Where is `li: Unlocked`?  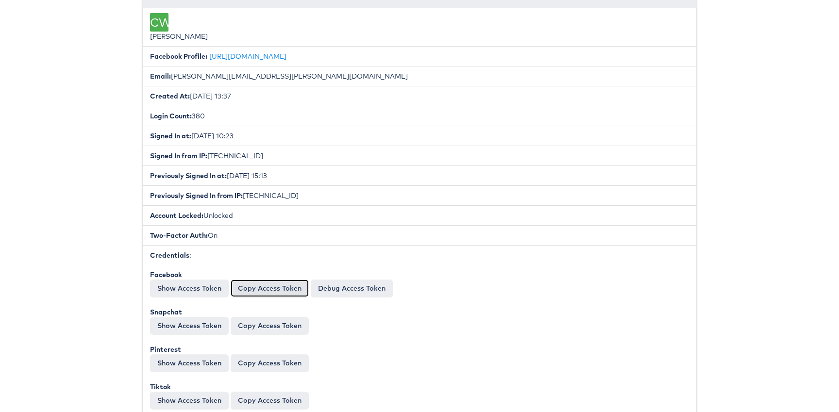 li: Unlocked is located at coordinates (419, 215).